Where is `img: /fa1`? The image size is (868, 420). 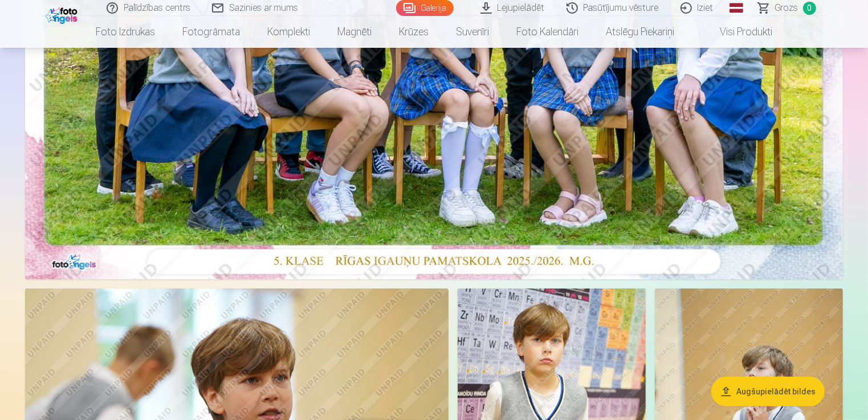 img: /fa1 is located at coordinates (63, 14).